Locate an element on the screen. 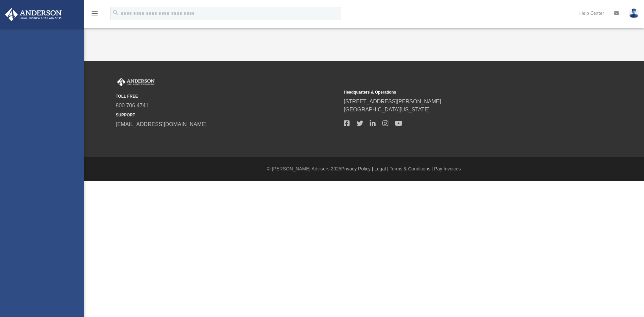 The height and width of the screenshot is (317, 644). a: menu is located at coordinates (95, 15).